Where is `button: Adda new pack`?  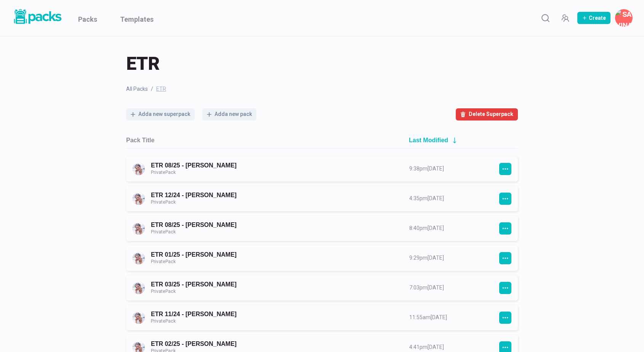 button: Adda new pack is located at coordinates (229, 115).